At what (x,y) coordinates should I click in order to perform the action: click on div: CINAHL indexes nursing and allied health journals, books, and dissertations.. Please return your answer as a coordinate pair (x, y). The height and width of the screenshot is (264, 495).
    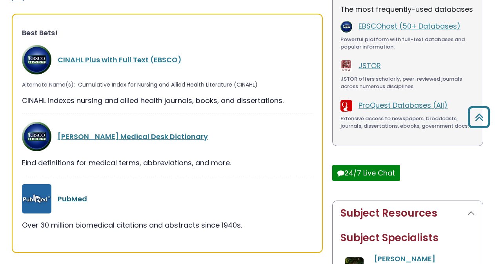
    Looking at the image, I should click on (167, 100).